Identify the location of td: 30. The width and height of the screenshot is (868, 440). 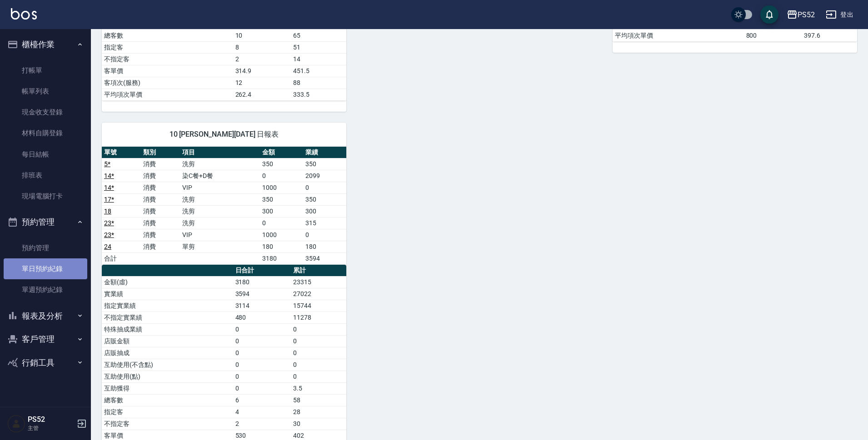
(318, 424).